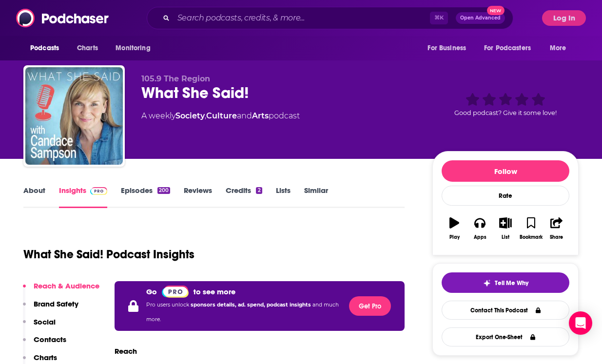 The height and width of the screenshot is (364, 602). I want to click on a: What She Said!, so click(74, 116).